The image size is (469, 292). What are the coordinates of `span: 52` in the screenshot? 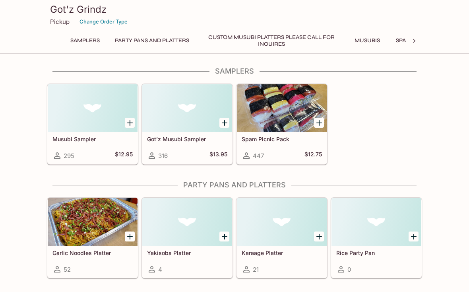 It's located at (67, 269).